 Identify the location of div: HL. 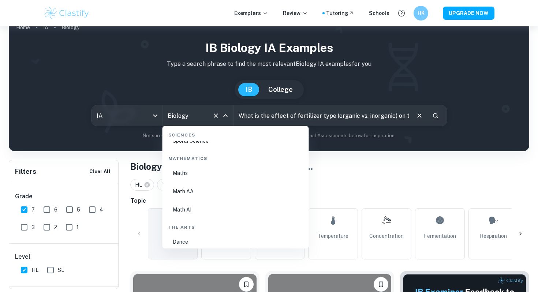
(142, 185).